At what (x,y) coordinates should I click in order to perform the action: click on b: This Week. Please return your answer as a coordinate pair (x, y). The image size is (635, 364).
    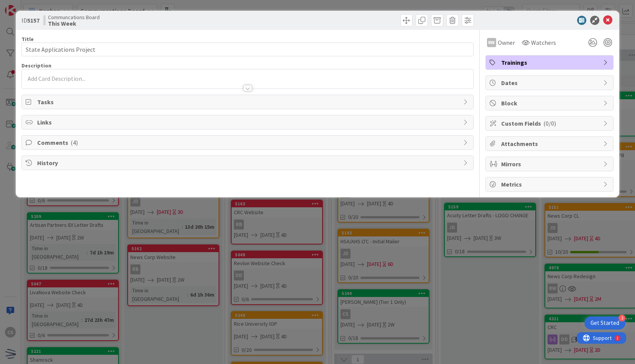
    Looking at the image, I should click on (74, 23).